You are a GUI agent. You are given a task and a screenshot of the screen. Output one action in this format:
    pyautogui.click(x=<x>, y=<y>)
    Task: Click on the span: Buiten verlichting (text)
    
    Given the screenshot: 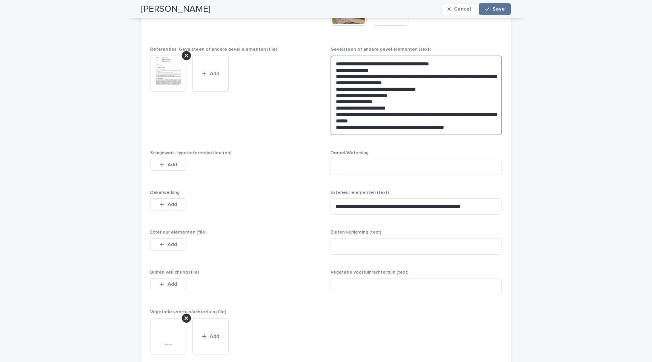 What is the action you would take?
    pyautogui.click(x=356, y=232)
    